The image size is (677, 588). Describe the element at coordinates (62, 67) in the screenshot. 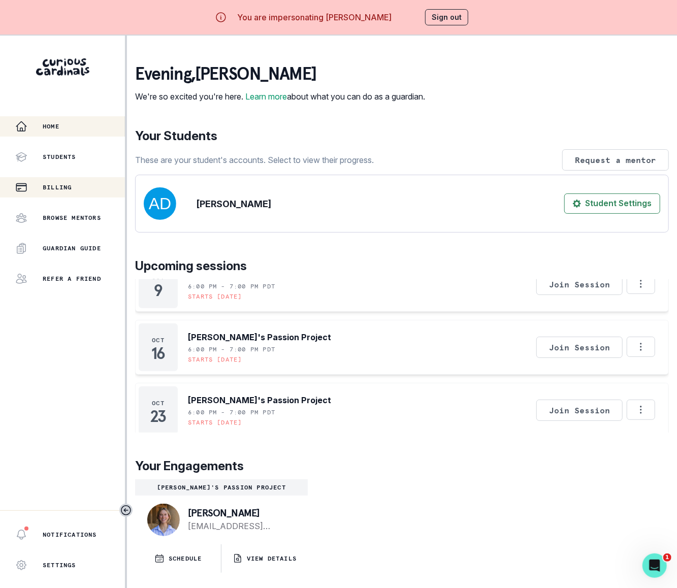

I see `img: Curious Cardinals Logo` at that location.